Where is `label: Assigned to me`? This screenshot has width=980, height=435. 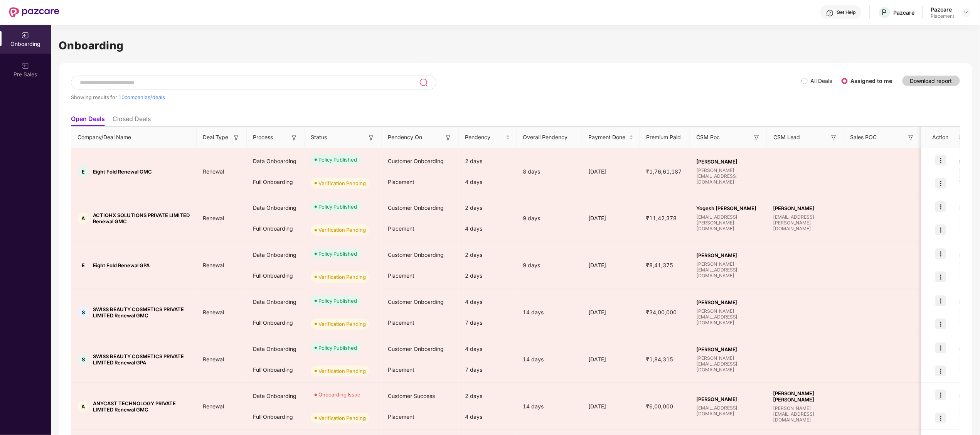 label: Assigned to me is located at coordinates (872, 80).